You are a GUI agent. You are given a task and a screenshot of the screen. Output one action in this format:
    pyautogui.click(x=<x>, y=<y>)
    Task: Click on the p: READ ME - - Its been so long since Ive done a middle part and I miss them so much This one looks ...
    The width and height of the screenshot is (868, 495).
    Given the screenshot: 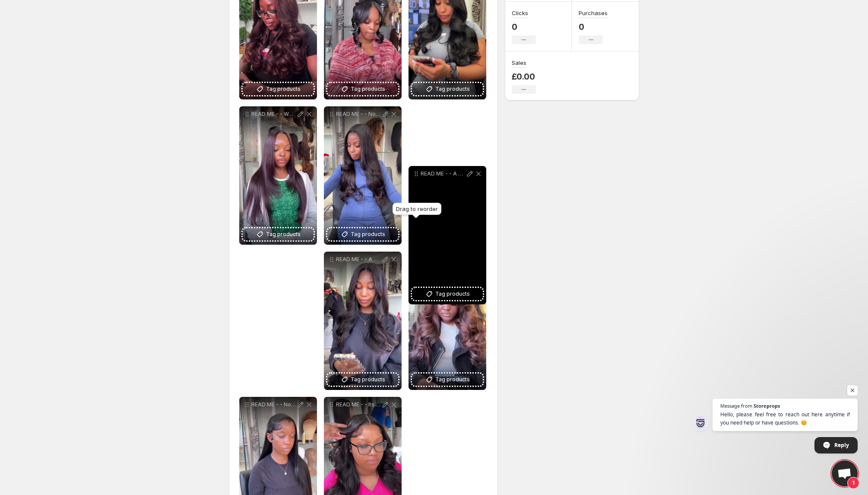 What is the action you would take?
    pyautogui.click(x=358, y=404)
    